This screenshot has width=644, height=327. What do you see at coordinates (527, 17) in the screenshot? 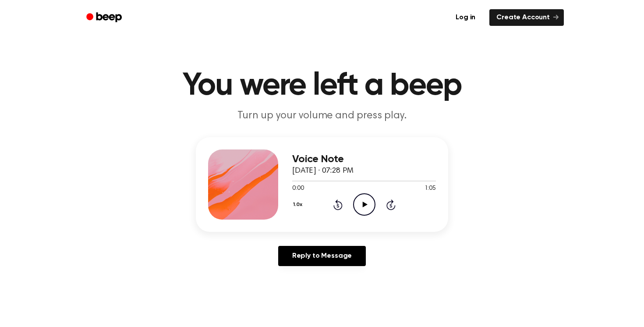
I see `a: Create Account` at bounding box center [527, 17].